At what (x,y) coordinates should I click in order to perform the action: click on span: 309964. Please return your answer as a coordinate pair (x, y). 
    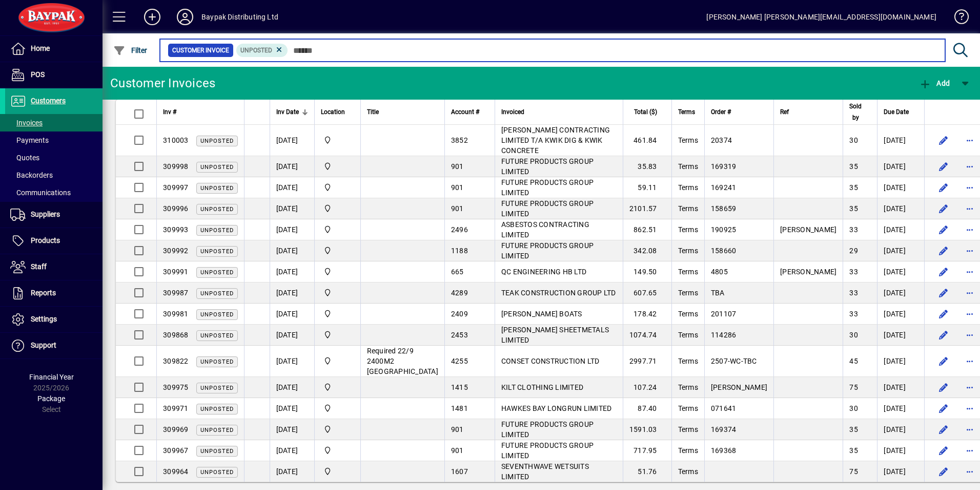
    Looking at the image, I should click on (176, 471).